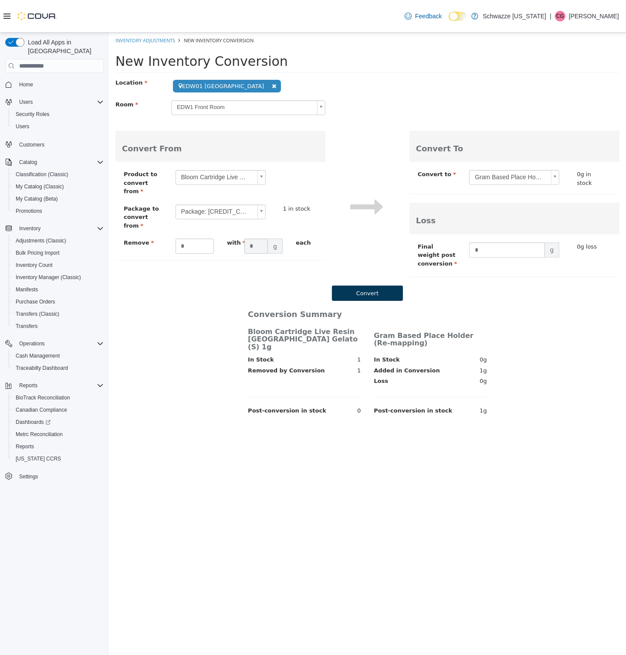 Image resolution: width=626 pixels, height=655 pixels. Describe the element at coordinates (322, 306) in the screenshot. I see `h4: Gram Based Place Holder (Re-mapping)` at that location.